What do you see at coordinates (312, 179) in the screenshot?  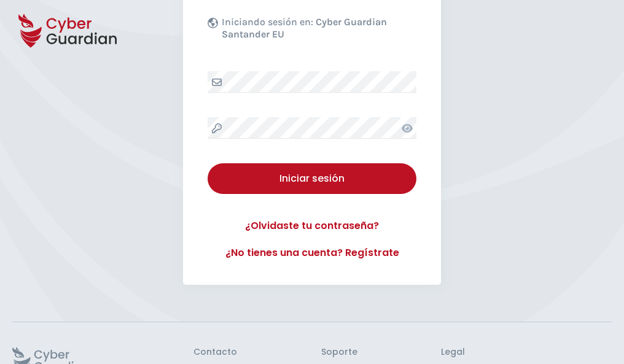 I see `div: Iniciar sesión` at bounding box center [312, 179].